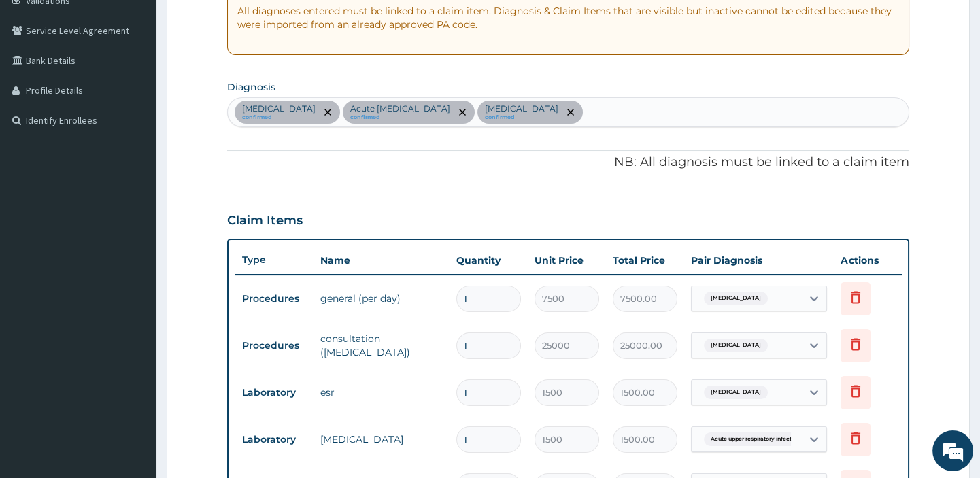 The image size is (980, 478). I want to click on img: d_794563401_company_1708531726252_794563401, so click(40, 85).